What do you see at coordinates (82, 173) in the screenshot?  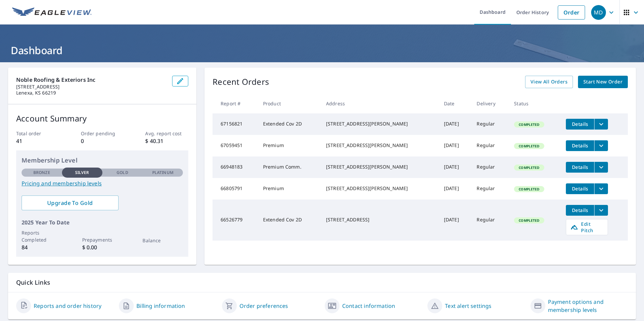 I see `p: Silver` at bounding box center [82, 173].